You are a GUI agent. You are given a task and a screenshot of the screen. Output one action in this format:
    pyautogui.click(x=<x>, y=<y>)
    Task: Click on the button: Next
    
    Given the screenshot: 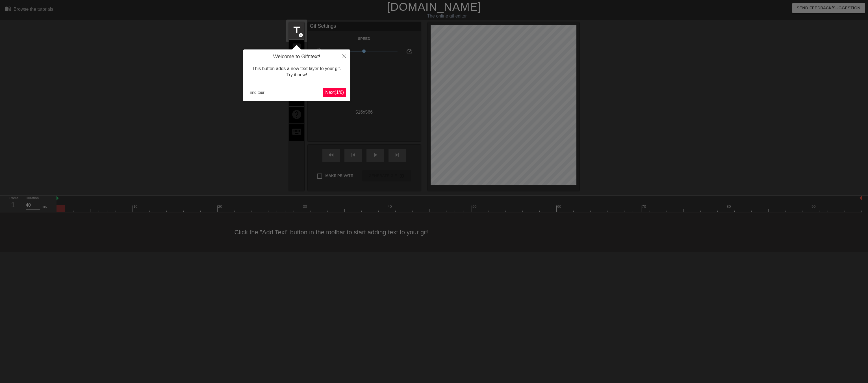 What is the action you would take?
    pyautogui.click(x=334, y=92)
    